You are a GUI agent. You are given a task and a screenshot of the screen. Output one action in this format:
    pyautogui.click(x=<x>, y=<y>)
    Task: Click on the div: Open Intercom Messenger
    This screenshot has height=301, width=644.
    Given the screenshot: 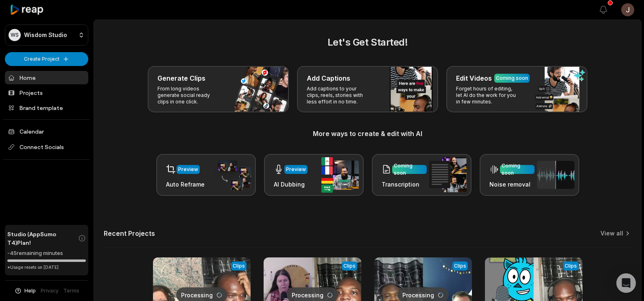 What is the action you would take?
    pyautogui.click(x=627, y=283)
    